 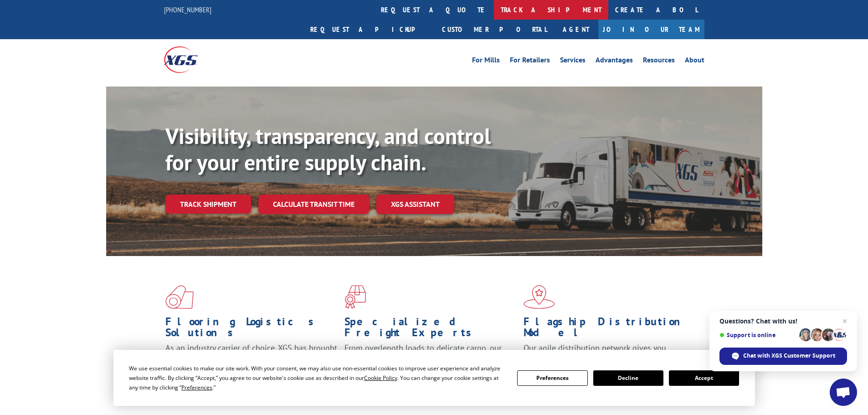 I want to click on h1: Flagship Distribution Model, so click(x=610, y=330).